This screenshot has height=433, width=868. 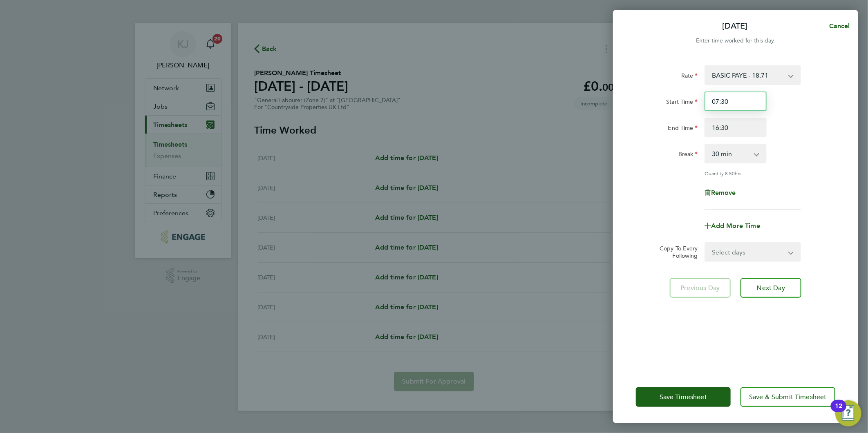 I want to click on label: Break, so click(x=688, y=155).